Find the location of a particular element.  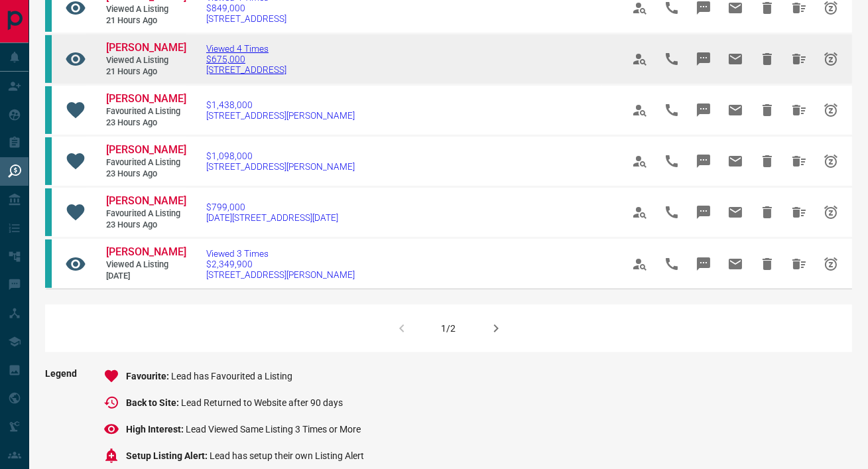

span: Hide All from Chris White is located at coordinates (799, 264).